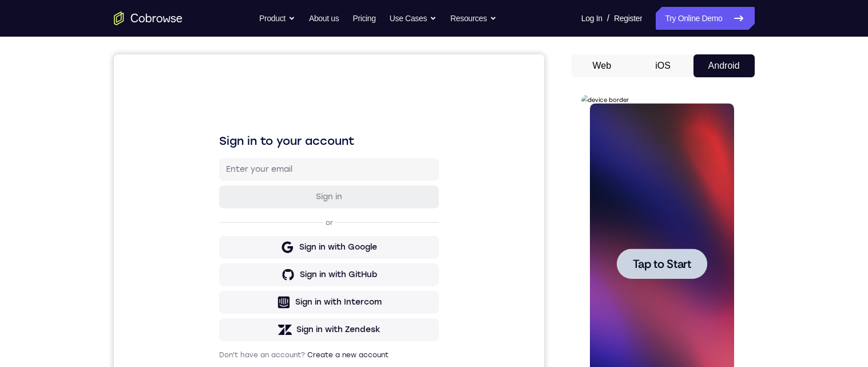  I want to click on button: Sign in with GitHub, so click(215, 221).